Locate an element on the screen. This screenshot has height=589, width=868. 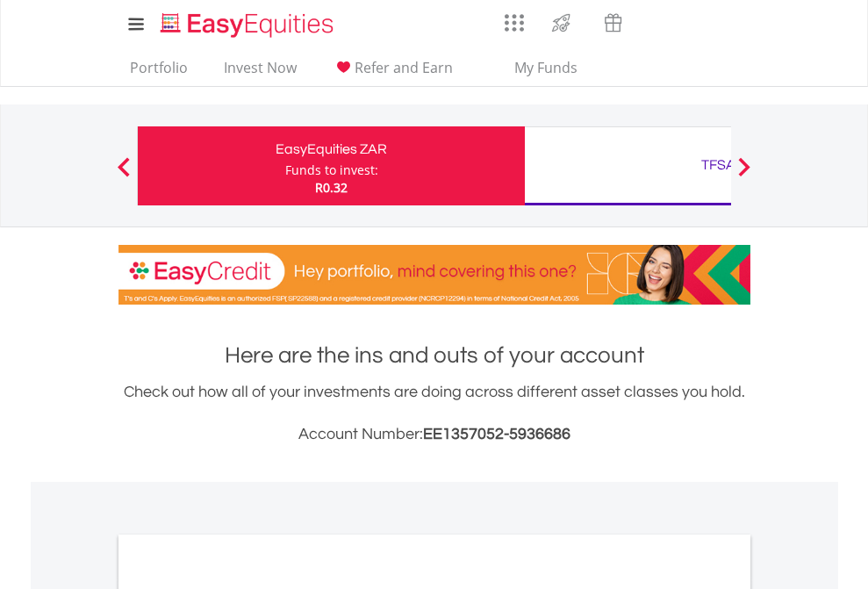
a: Home page is located at coordinates (246, 22).